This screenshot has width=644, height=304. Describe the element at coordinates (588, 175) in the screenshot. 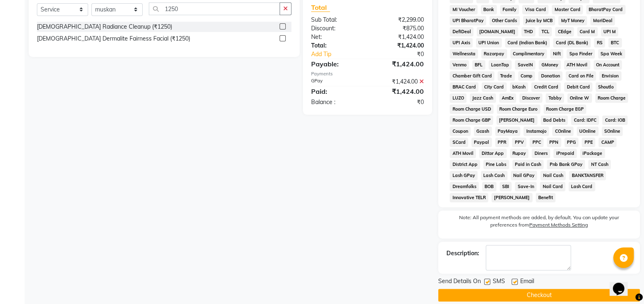

I see `span: BANKTANSFER` at that location.